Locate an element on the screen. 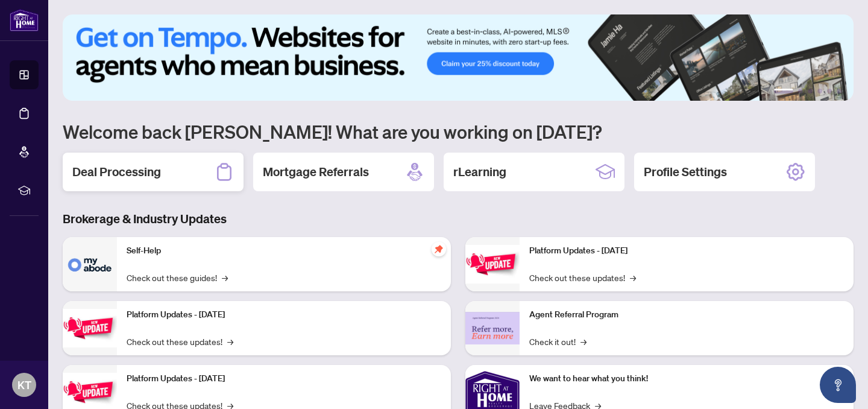  button: 4 is located at coordinates (820, 91).